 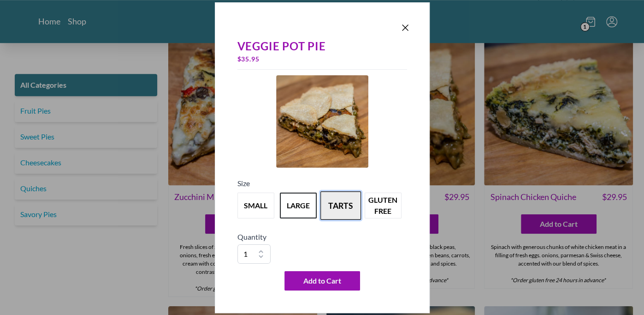 I want to click on h5: Size, so click(x=322, y=184).